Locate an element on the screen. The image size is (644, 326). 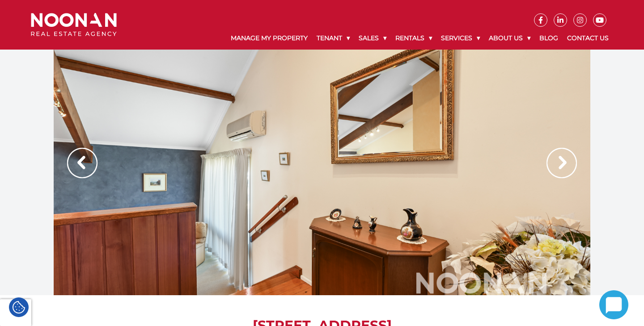
a: Tenant is located at coordinates (333, 38).